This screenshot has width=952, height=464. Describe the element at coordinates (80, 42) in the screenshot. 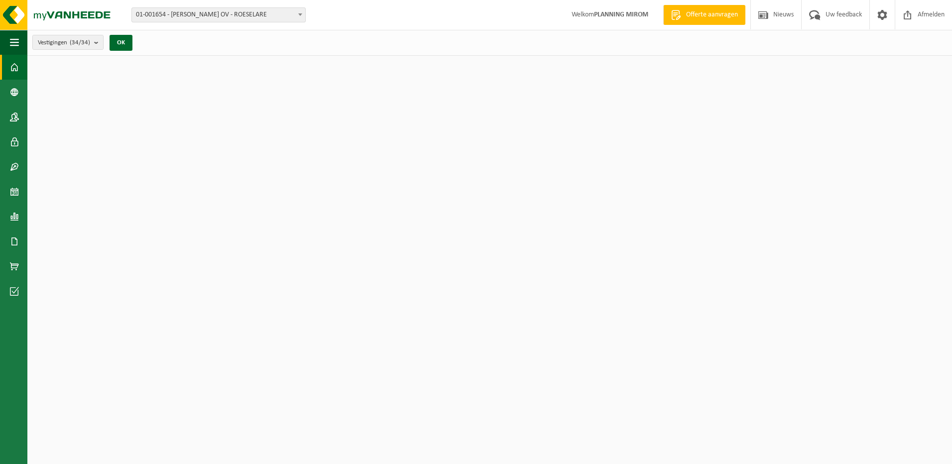

I see `count: (34/34)` at that location.